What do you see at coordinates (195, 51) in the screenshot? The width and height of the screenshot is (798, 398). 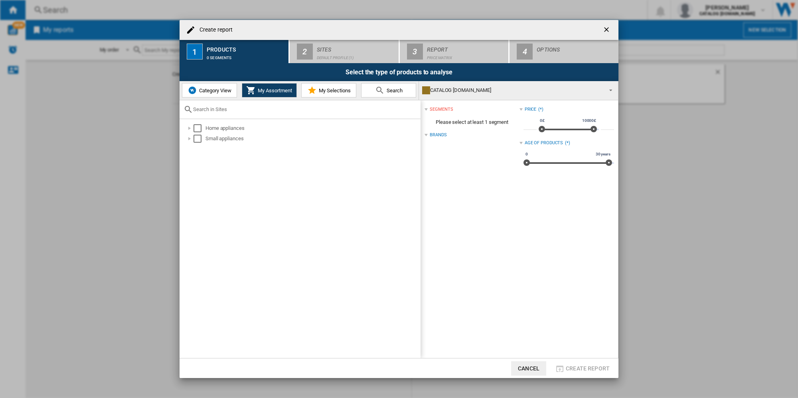 I see `div: 1` at bounding box center [195, 51].